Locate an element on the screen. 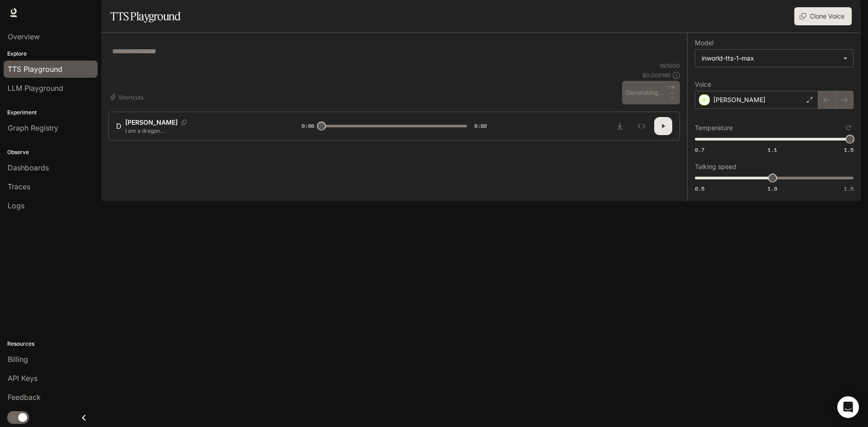 The height and width of the screenshot is (427, 868). button: Clone Voice is located at coordinates (823, 16).